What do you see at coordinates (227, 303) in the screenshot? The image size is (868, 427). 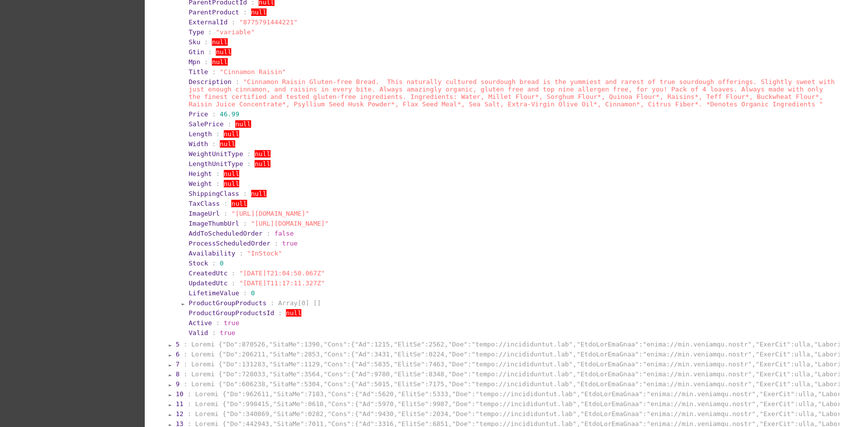 I see `span: ProductGroupProducts` at bounding box center [227, 303].